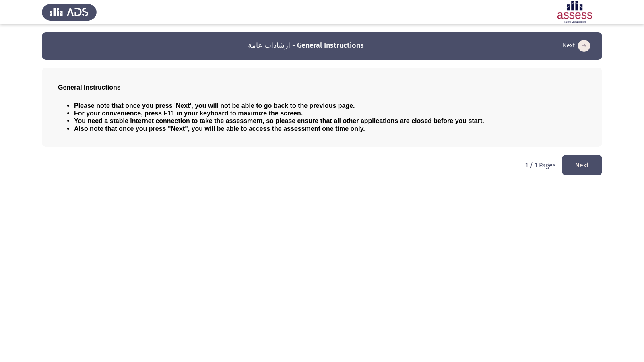 The image size is (644, 362). Describe the element at coordinates (279, 120) in the screenshot. I see `span: You need a stable internet connection to take the assessment, so please ensure that all other app...` at that location.